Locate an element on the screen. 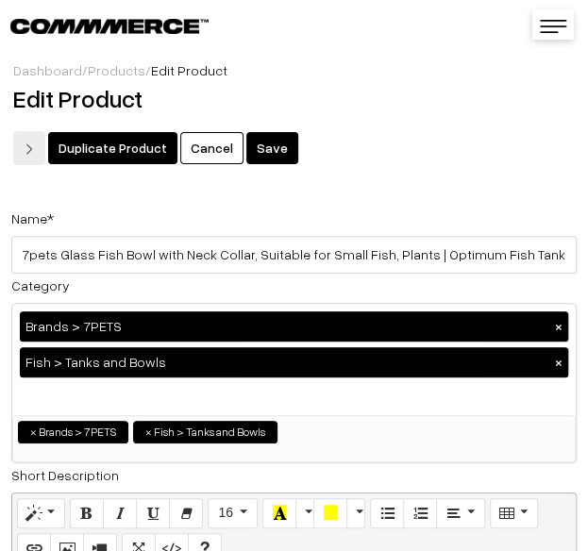 The width and height of the screenshot is (588, 551). li: Brands > 7PETS is located at coordinates (73, 432).